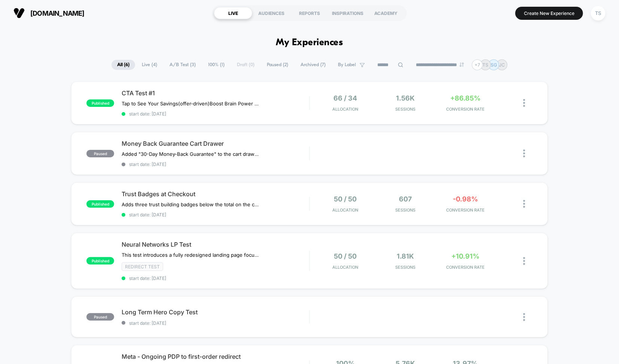  I want to click on img: end, so click(462, 65).